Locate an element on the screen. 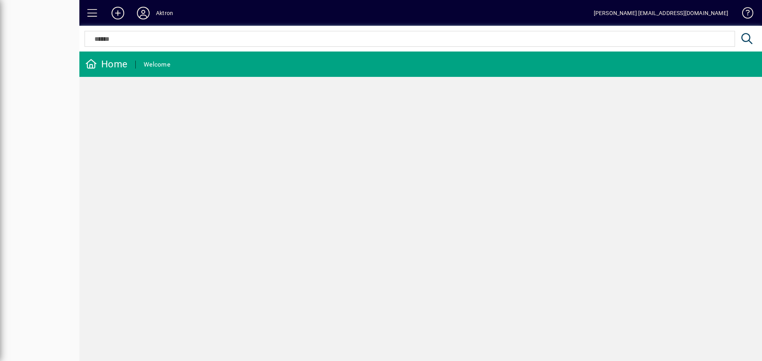 Image resolution: width=762 pixels, height=361 pixels. a: Knowledge Base is located at coordinates (744, 14).